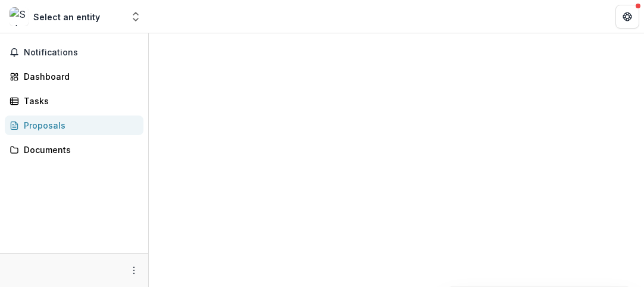  What do you see at coordinates (78, 101) in the screenshot?
I see `div: Tasks` at bounding box center [78, 101].